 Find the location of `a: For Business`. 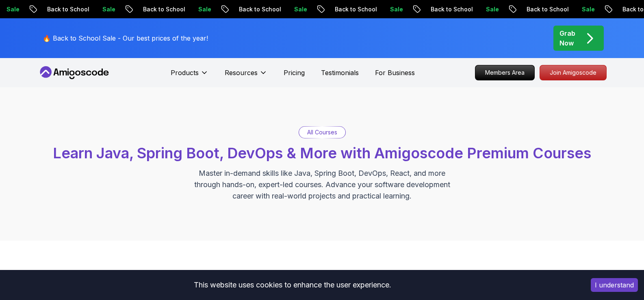

a: For Business is located at coordinates (395, 73).